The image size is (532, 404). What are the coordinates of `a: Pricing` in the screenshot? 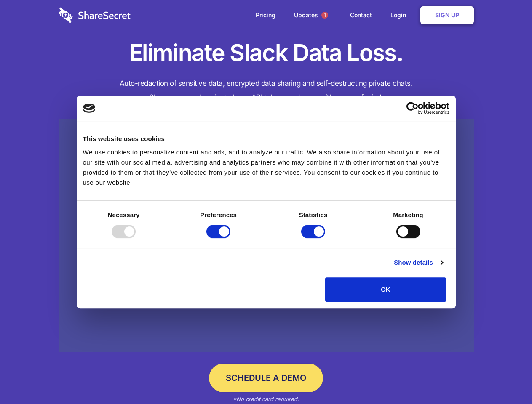 It's located at (265, 15).